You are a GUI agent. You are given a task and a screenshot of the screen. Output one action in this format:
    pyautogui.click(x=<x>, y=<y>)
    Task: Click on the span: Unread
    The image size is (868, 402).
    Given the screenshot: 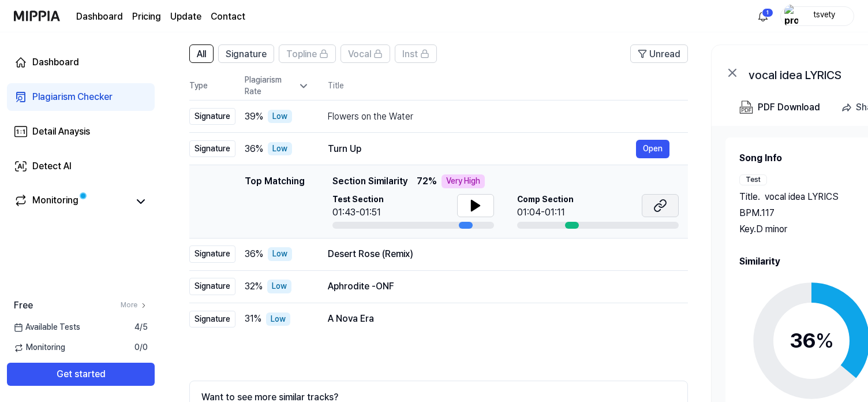 What is the action you would take?
    pyautogui.click(x=665, y=54)
    